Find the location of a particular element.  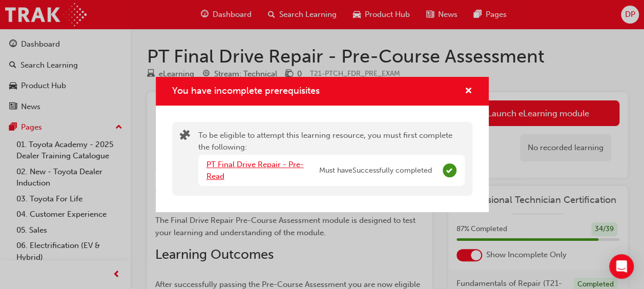

div: To be eligible to attempt this learning resource, you must first complete the following: is located at coordinates (331, 159).